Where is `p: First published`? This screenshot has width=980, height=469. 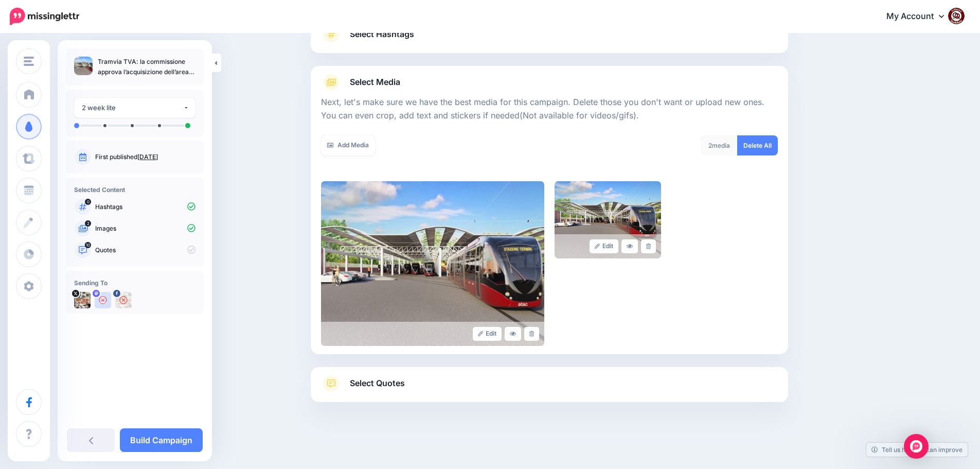 p: First published is located at coordinates (145, 157).